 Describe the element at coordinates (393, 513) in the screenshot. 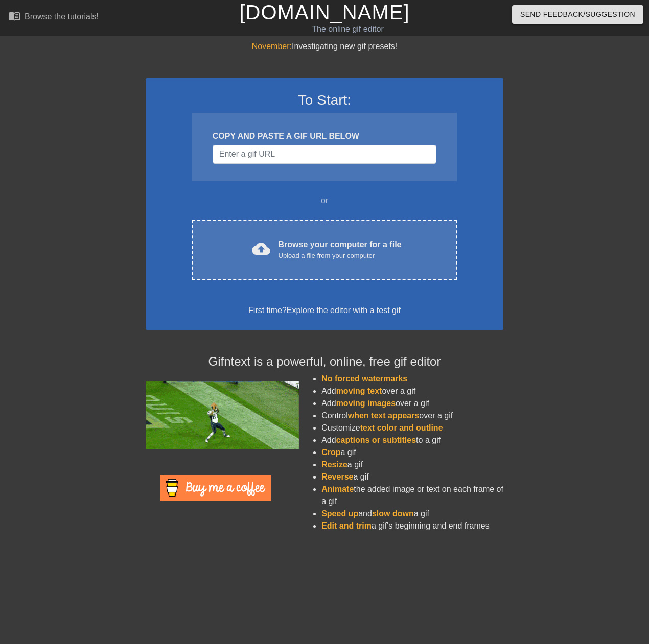

I see `span: slow down` at that location.